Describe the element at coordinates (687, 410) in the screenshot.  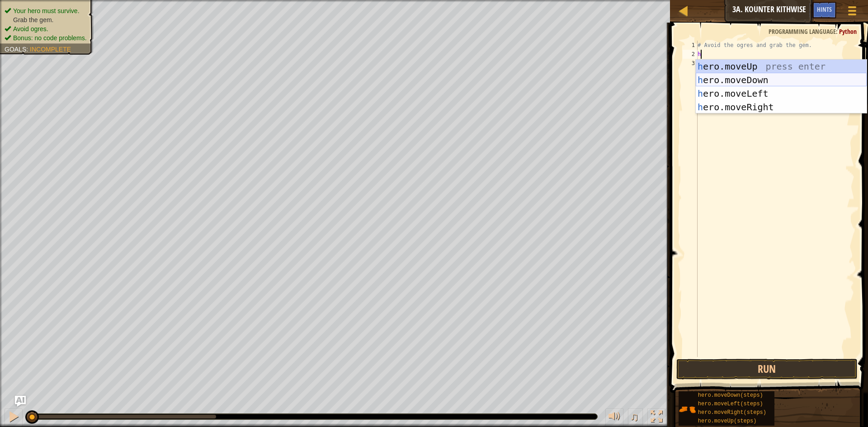
I see `img: portrait.png` at that location.